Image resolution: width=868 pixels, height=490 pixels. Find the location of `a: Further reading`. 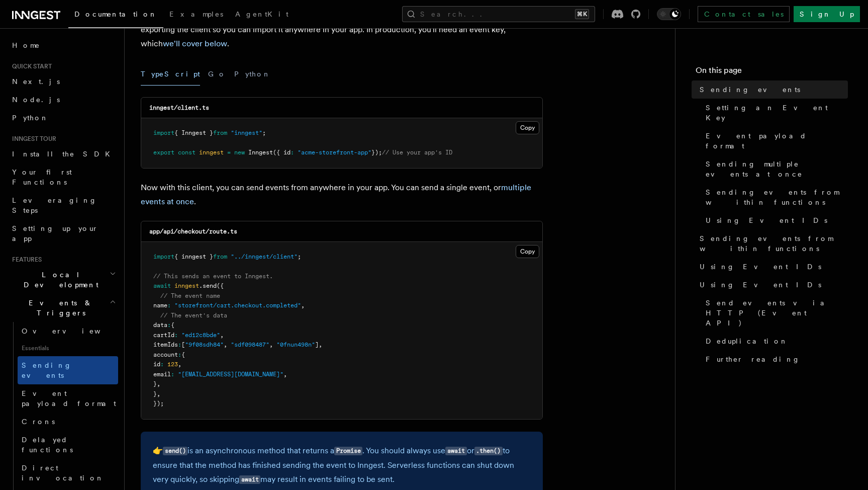

a: Further reading is located at coordinates (775, 359).